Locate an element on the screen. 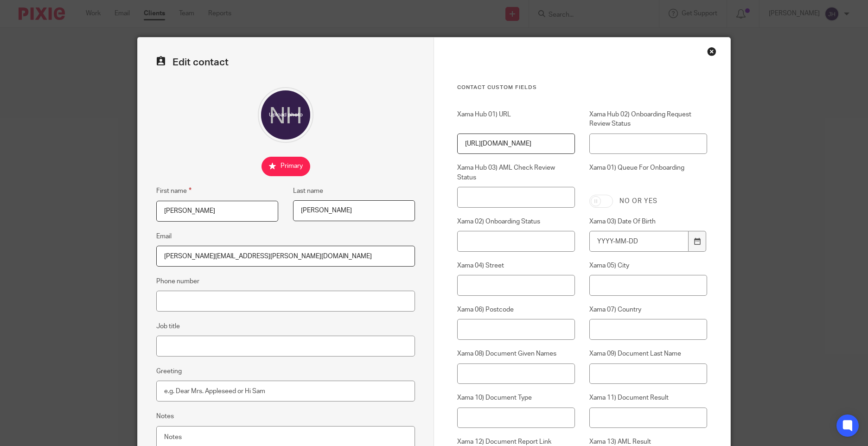 The image size is (868, 446). label: Last name is located at coordinates (308, 191).